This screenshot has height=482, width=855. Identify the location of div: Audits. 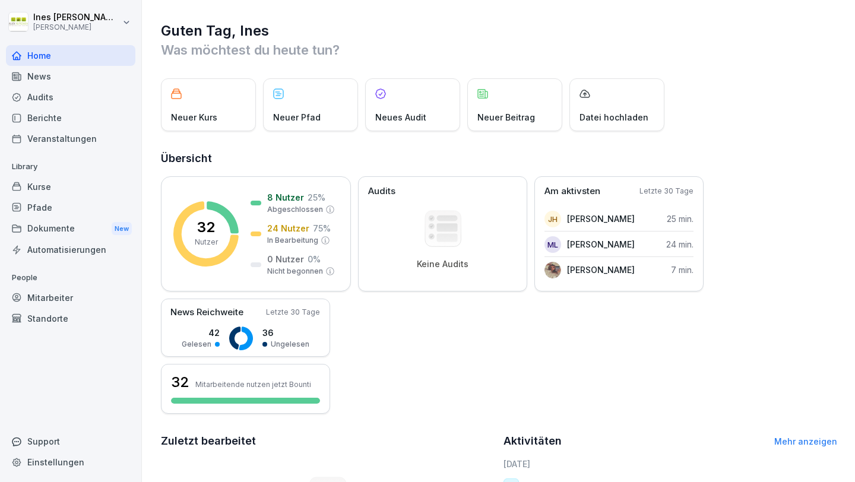
(71, 97).